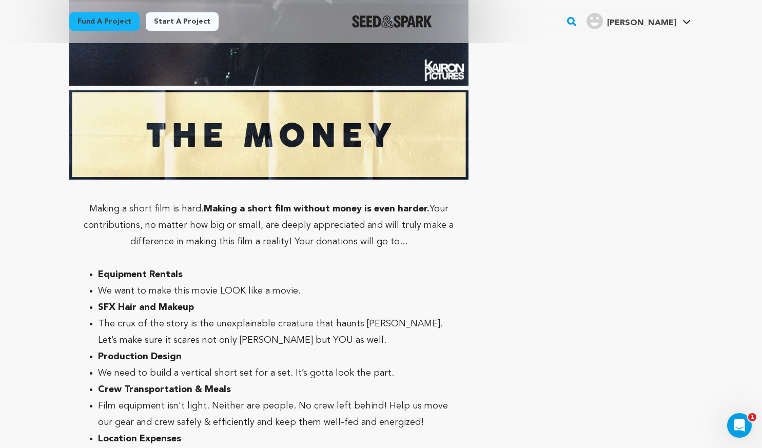 The width and height of the screenshot is (762, 448). What do you see at coordinates (638, 22) in the screenshot?
I see `span: Chin Ho F.'s Profile` at bounding box center [638, 22].